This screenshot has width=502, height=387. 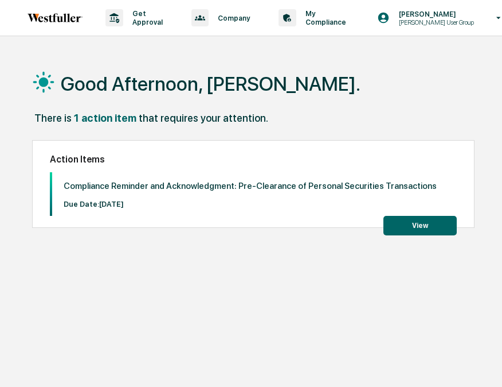 What do you see at coordinates (232, 18) in the screenshot?
I see `p: Company` at bounding box center [232, 18].